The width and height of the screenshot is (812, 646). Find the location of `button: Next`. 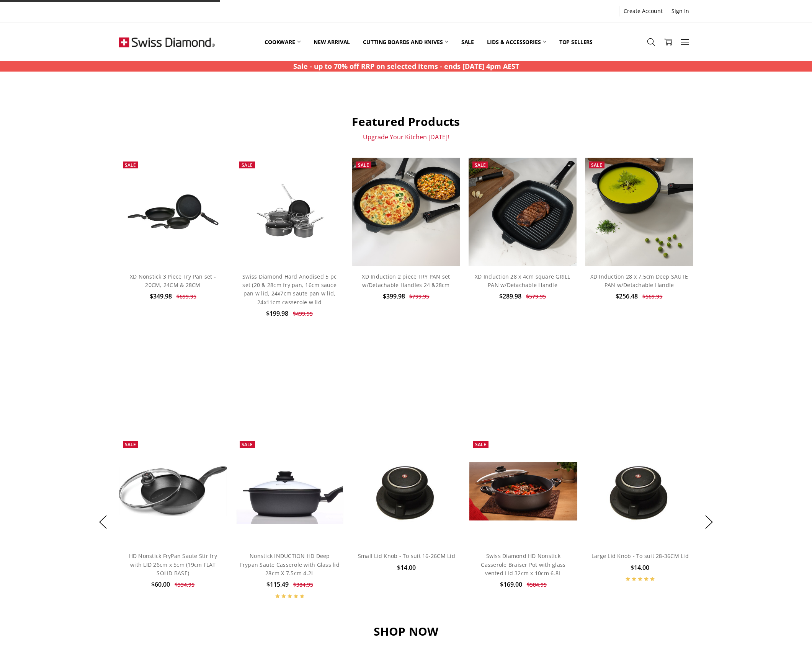

button: Next is located at coordinates (709, 522).